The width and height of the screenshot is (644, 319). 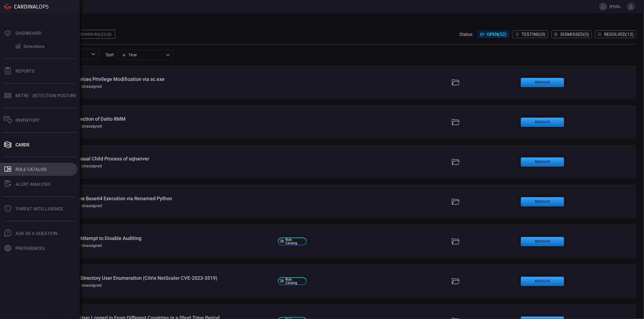 I want to click on div: Ask Us A Question, so click(x=36, y=234).